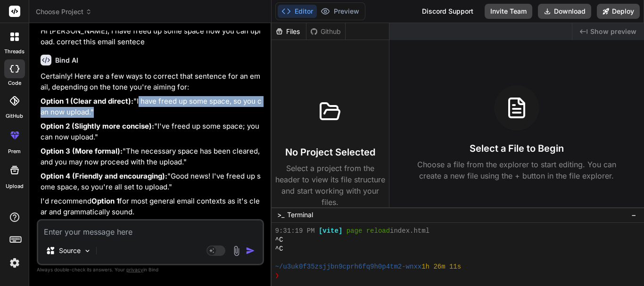 The image size is (644, 286). I want to click on label: code, so click(15, 83).